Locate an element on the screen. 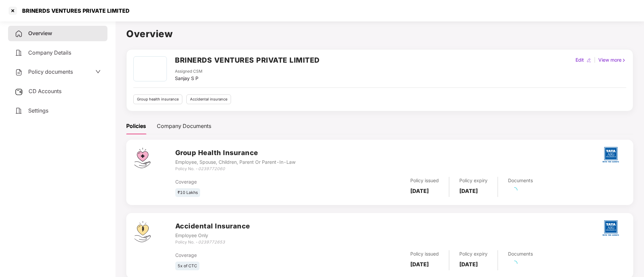  span: CD Accounts is located at coordinates (45, 91).